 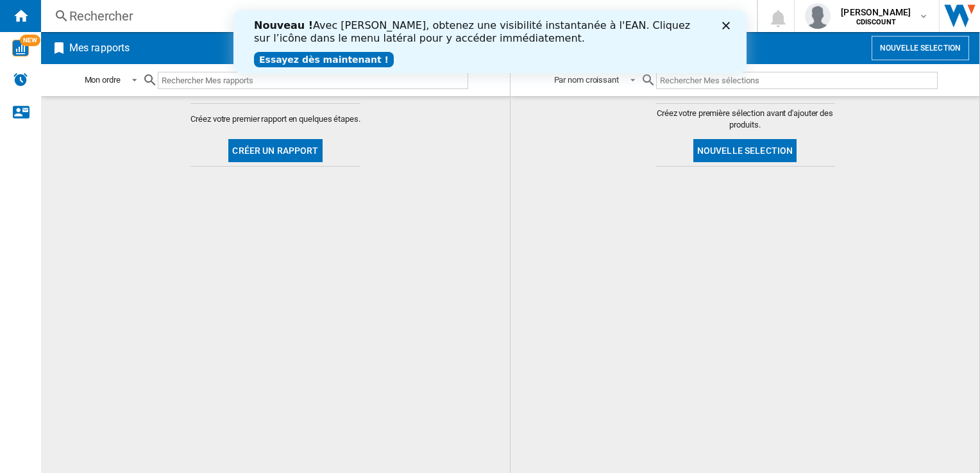 What do you see at coordinates (20, 79) in the screenshot?
I see `img: alerts-logo.svg` at bounding box center [20, 79].